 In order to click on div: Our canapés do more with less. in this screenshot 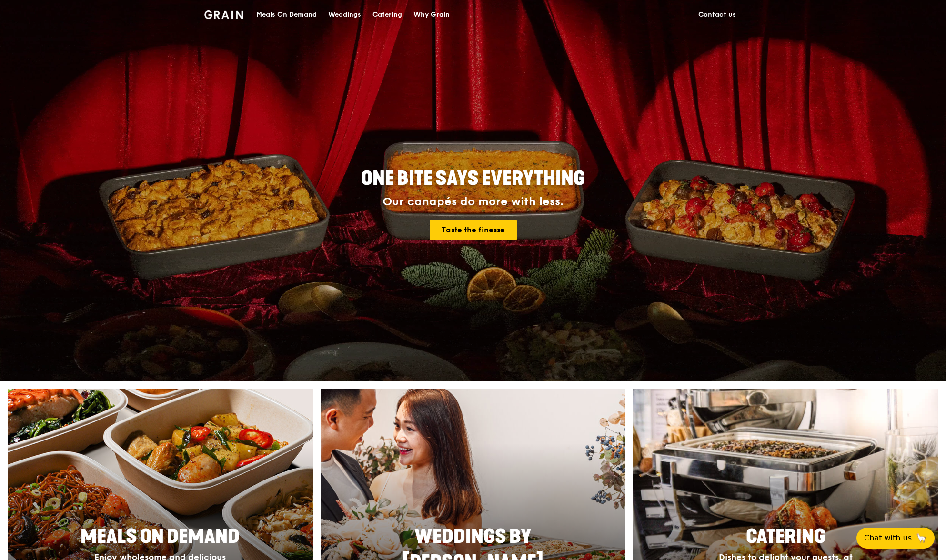, I will do `click(473, 202)`.